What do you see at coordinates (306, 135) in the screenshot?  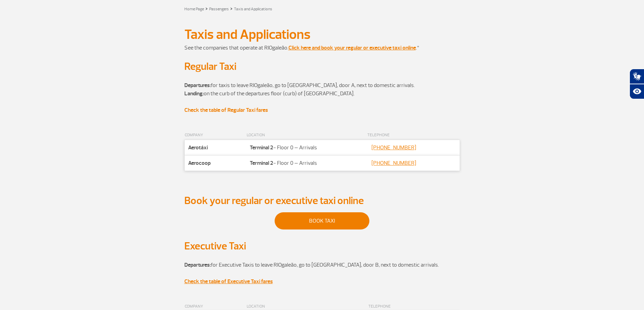 I see `th: LOCATION` at bounding box center [306, 135].